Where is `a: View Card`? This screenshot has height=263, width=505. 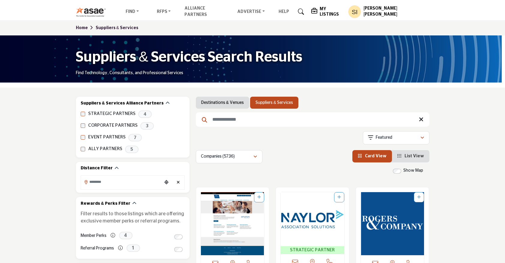 a: View Card is located at coordinates (372, 156).